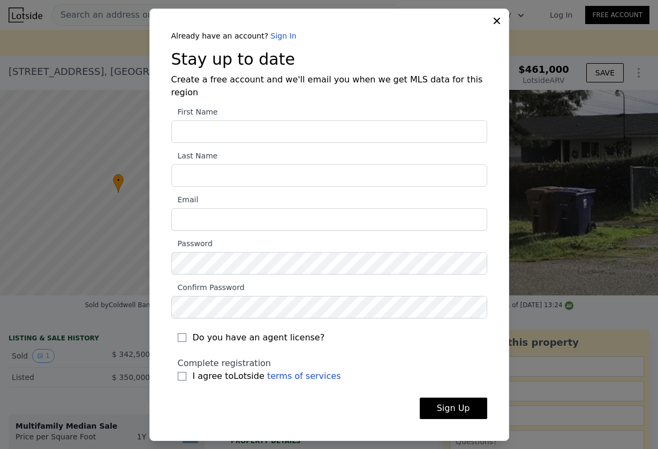 The width and height of the screenshot is (658, 449). What do you see at coordinates (284, 36) in the screenshot?
I see `a: Sign In` at bounding box center [284, 36].